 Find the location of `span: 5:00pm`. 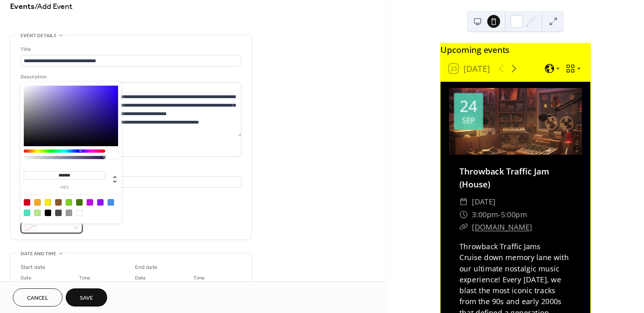

span: 5:00pm is located at coordinates (514, 214).